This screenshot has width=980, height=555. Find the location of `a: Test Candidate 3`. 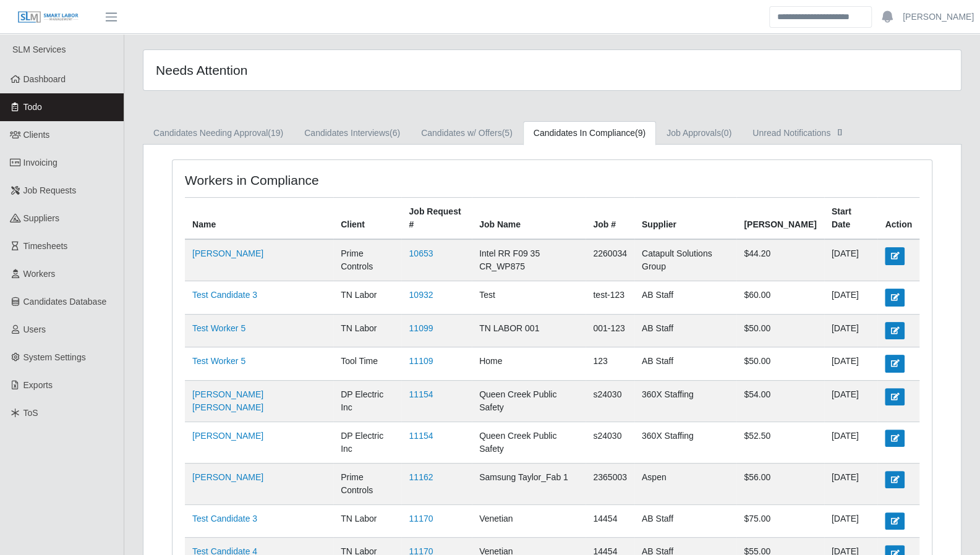

a: Test Candidate 3 is located at coordinates (224, 519).